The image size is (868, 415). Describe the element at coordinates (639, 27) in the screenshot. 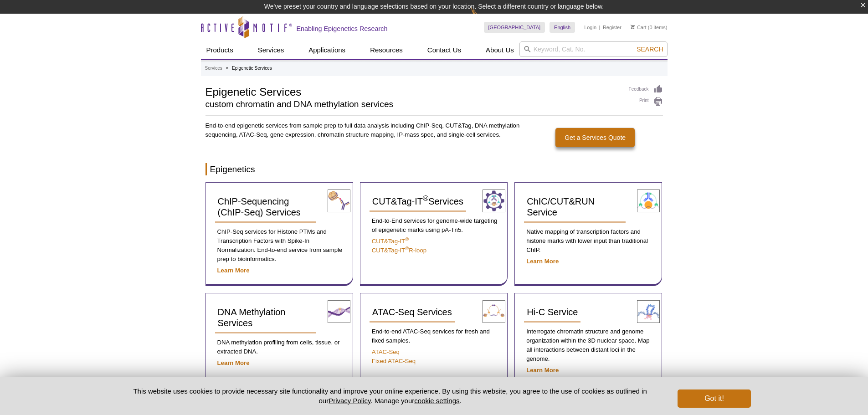

I see `a: Cart` at that location.